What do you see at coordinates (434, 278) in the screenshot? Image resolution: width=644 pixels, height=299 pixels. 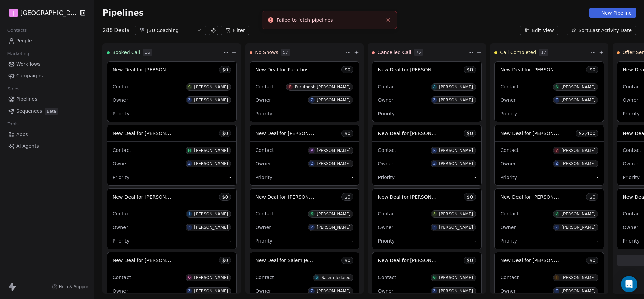 I see `div: G` at bounding box center [434, 278].